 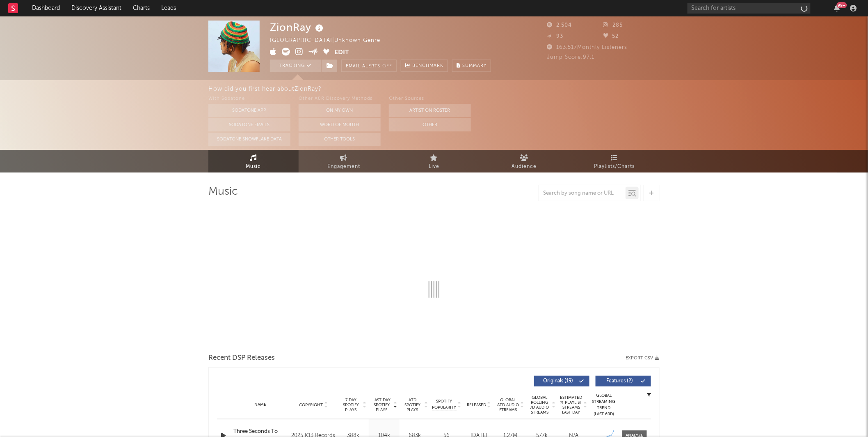 I want to click on span: Recent DSP Releases, so click(x=242, y=358).